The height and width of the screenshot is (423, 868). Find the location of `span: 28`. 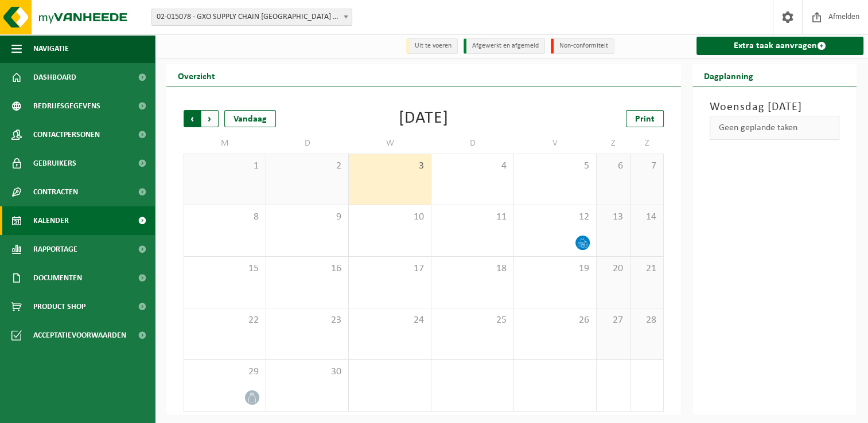

span: 28 is located at coordinates (647, 320).